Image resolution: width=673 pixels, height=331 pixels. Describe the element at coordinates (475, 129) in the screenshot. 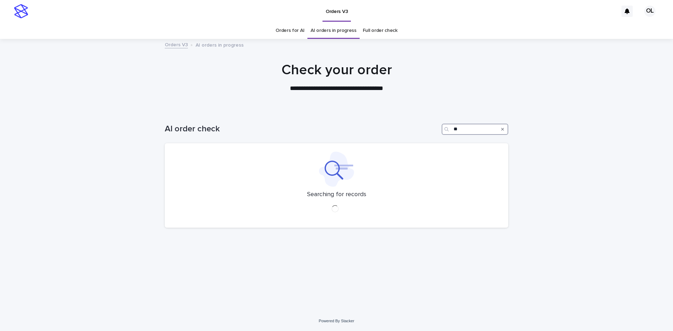

I see `div: Search` at that location.